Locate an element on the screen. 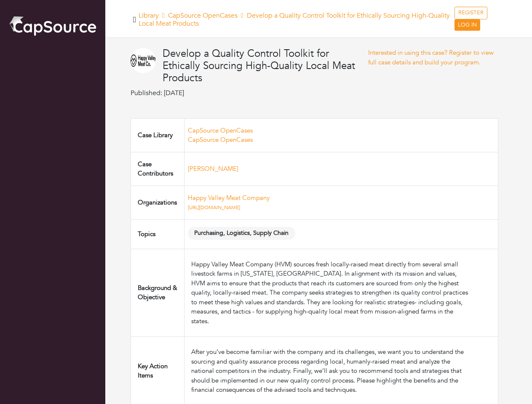 This screenshot has height=404, width=532. img: cap_logo.png is located at coordinates (53, 26).